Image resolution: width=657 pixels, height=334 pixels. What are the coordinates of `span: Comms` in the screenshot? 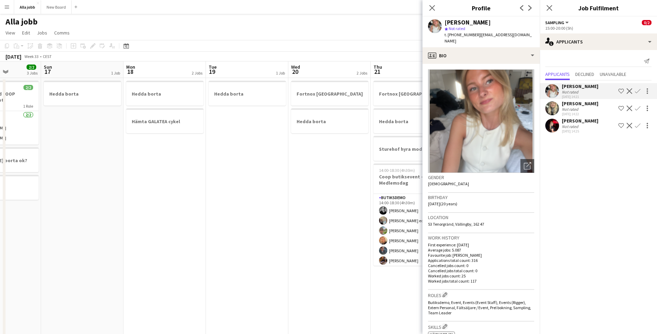 It's located at (62, 33).